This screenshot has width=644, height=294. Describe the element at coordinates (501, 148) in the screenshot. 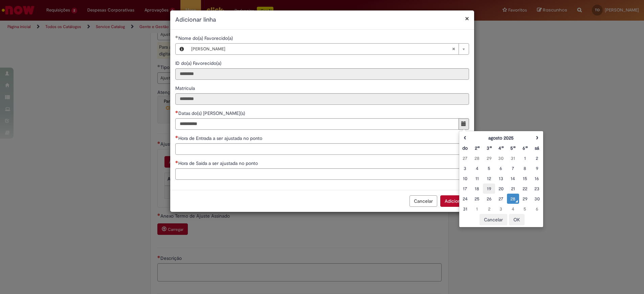

I see `th: Quarta-feira` at that location.